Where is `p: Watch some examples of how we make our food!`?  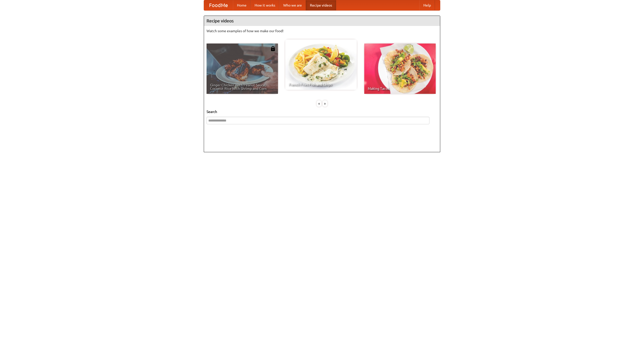
p: Watch some examples of how we make our food! is located at coordinates (322, 31).